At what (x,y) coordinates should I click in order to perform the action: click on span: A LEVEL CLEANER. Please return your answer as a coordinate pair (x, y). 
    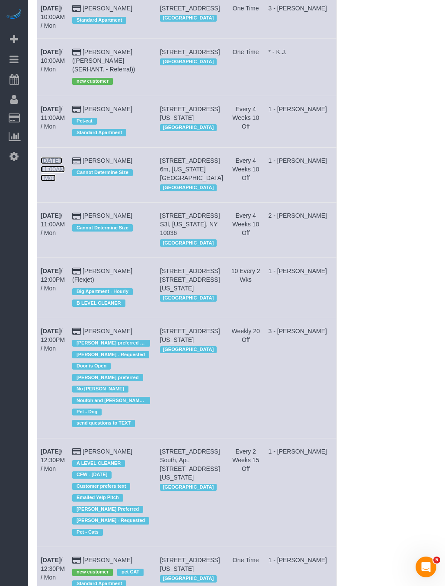
    Looking at the image, I should click on (99, 463).